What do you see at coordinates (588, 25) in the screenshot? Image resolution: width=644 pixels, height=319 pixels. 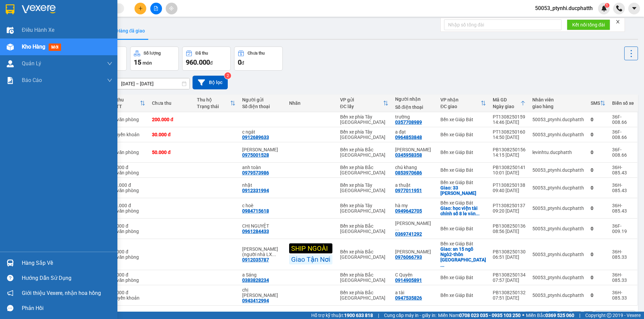 I see `span: Kết nối tổng đài` at bounding box center [588, 25].